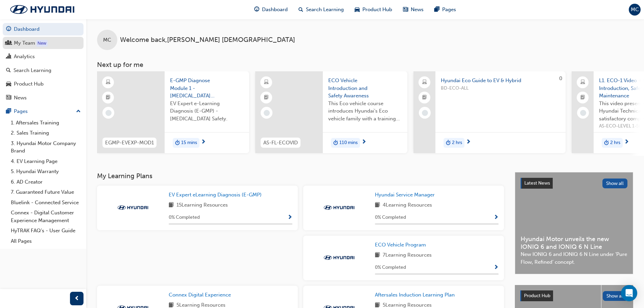 Image resolution: width=644 pixels, height=308 pixels. Describe the element at coordinates (321, 9) in the screenshot. I see `a: search-iconSearch Learning` at that location.